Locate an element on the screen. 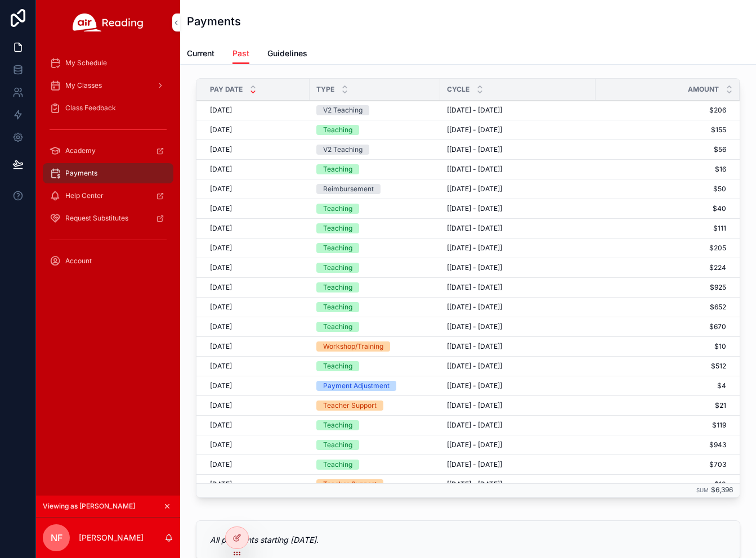 This screenshot has width=756, height=558. span: Amount is located at coordinates (703, 89).